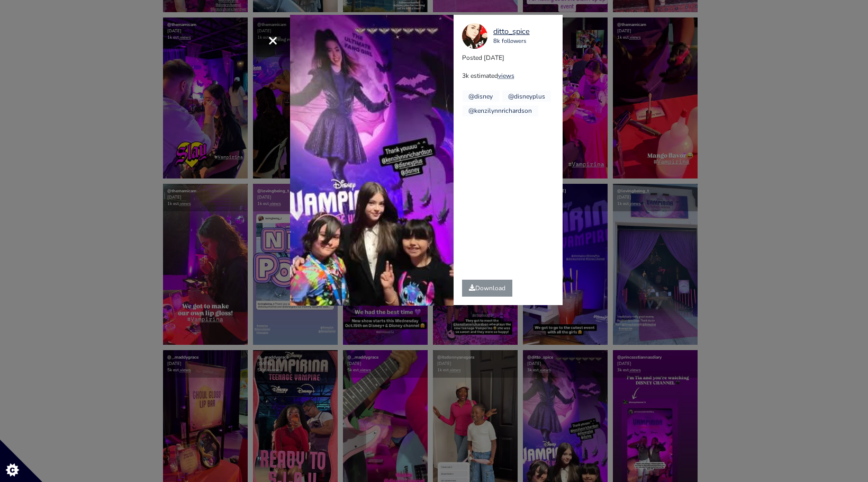  What do you see at coordinates (273, 40) in the screenshot?
I see `button: Close` at bounding box center [273, 40].